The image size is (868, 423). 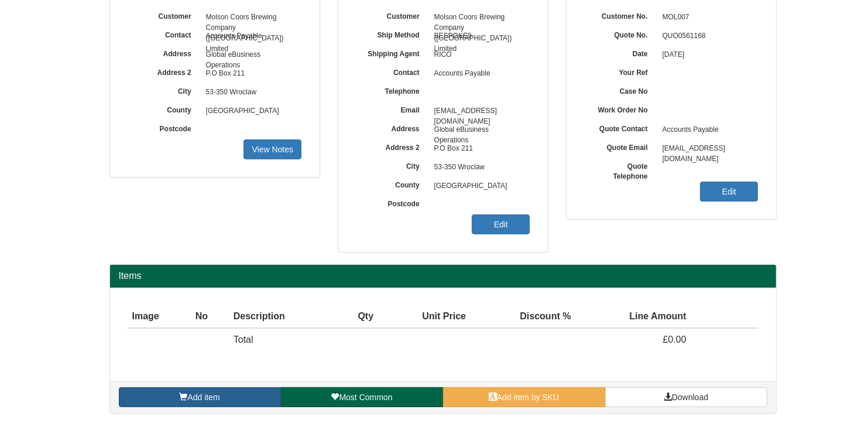 I want to click on label: Shipping Agent, so click(x=392, y=52).